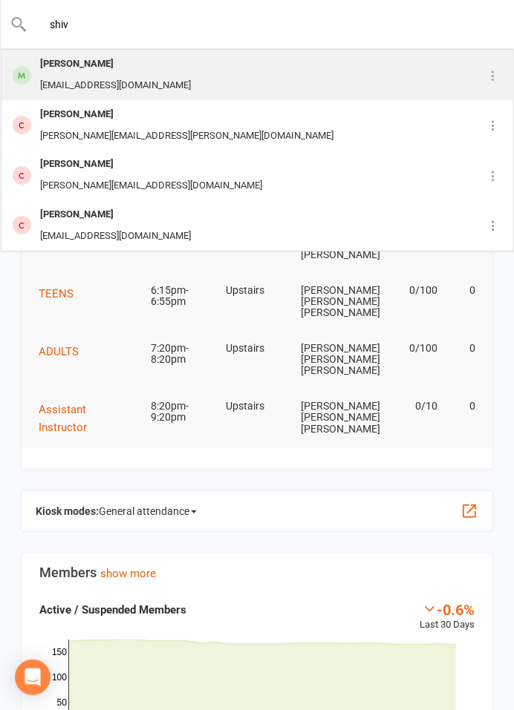  What do you see at coordinates (33, 678) in the screenshot?
I see `div: Open Intercom Messenger` at bounding box center [33, 678].